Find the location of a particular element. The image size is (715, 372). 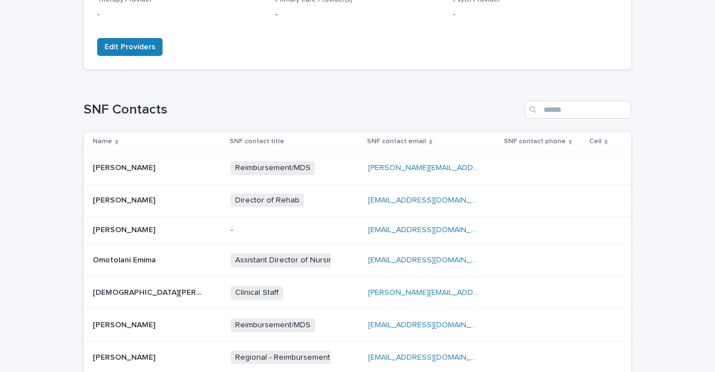

span: Regional - Reimbursement is located at coordinates (283, 357).